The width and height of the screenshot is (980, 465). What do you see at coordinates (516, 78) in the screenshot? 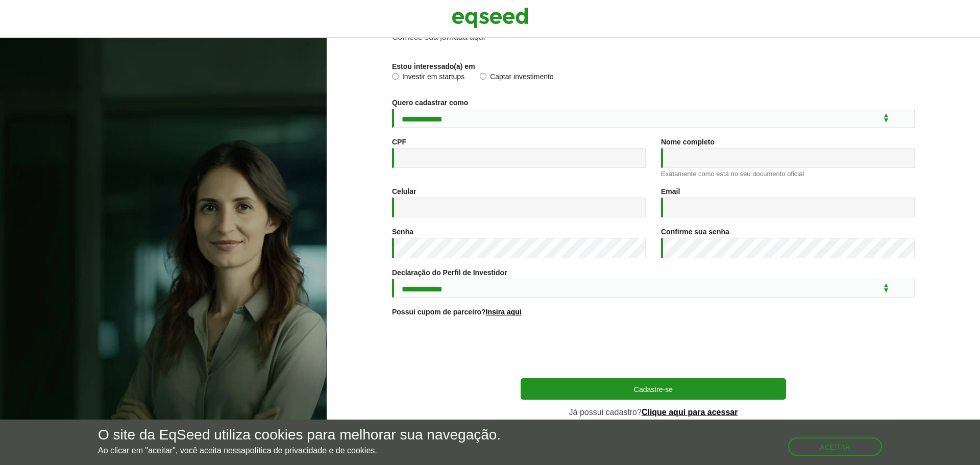
I see `label: Captar investimento` at bounding box center [516, 78].